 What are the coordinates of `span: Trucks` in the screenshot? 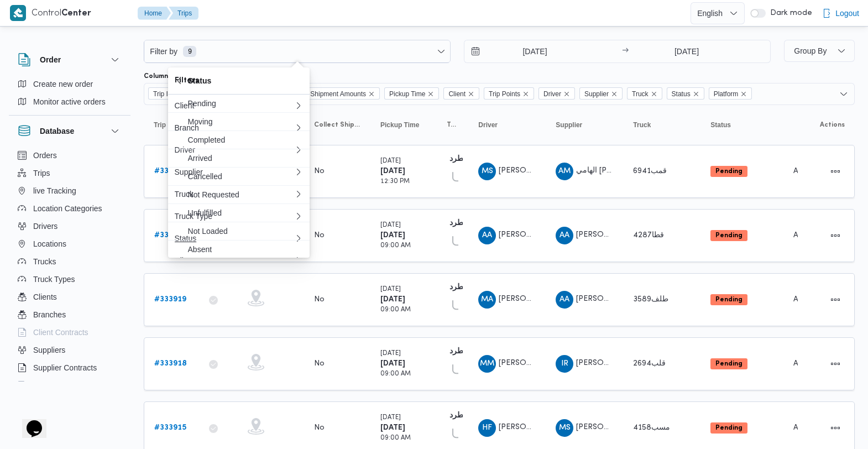 It's located at (44, 262).